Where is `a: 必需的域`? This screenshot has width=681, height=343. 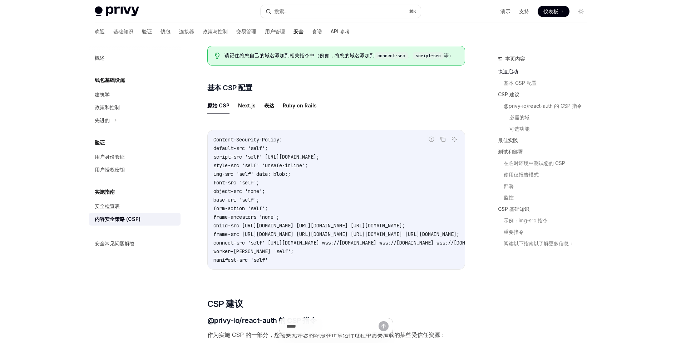
a: 必需的域 is located at coordinates (551, 117).